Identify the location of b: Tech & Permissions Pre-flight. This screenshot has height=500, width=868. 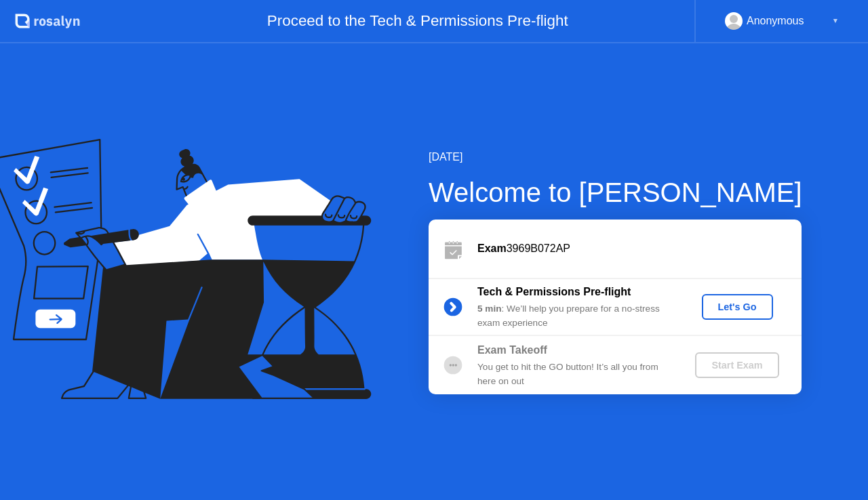
(554, 291).